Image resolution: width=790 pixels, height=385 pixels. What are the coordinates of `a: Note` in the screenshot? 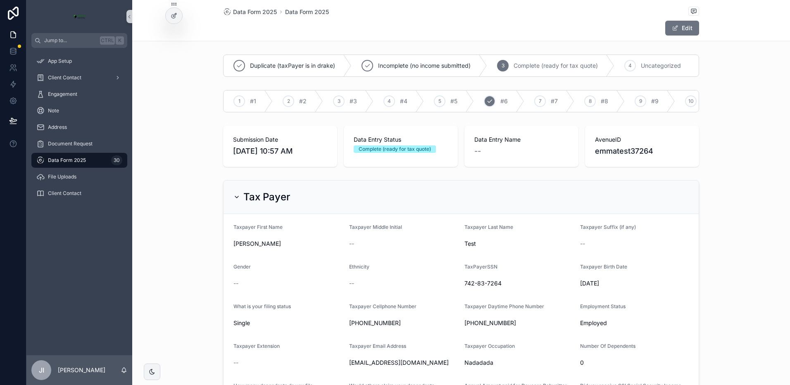 It's located at (79, 111).